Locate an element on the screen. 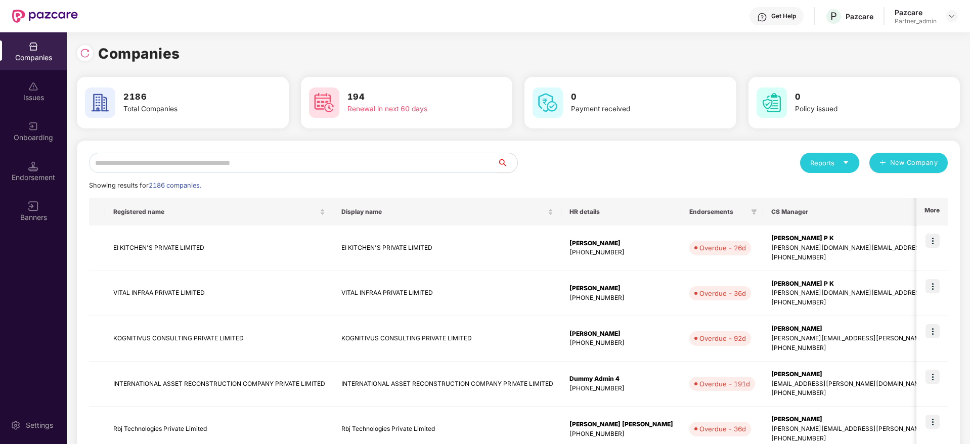 This screenshot has width=970, height=444. img: svg+xml;base64,PHN2ZyB3aWR0aD0iMTQuNSIgaGVpZ2h0PSIxNC41IiB2aWV3Qm94PSIwIDAgMTYgMTYiIGZpbGw9Im5vbm... is located at coordinates (33, 166).